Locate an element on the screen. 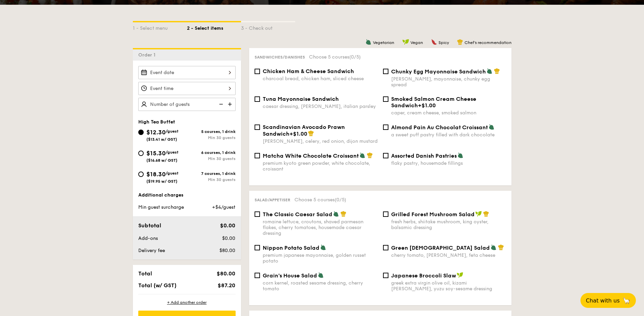  span: Smoked Salmon Cream Cheese Sandwich is located at coordinates (433, 102).